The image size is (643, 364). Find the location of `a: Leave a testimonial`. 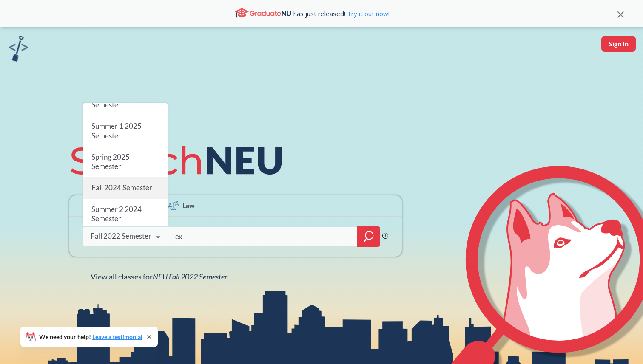

a: Leave a testimonial is located at coordinates (117, 336).